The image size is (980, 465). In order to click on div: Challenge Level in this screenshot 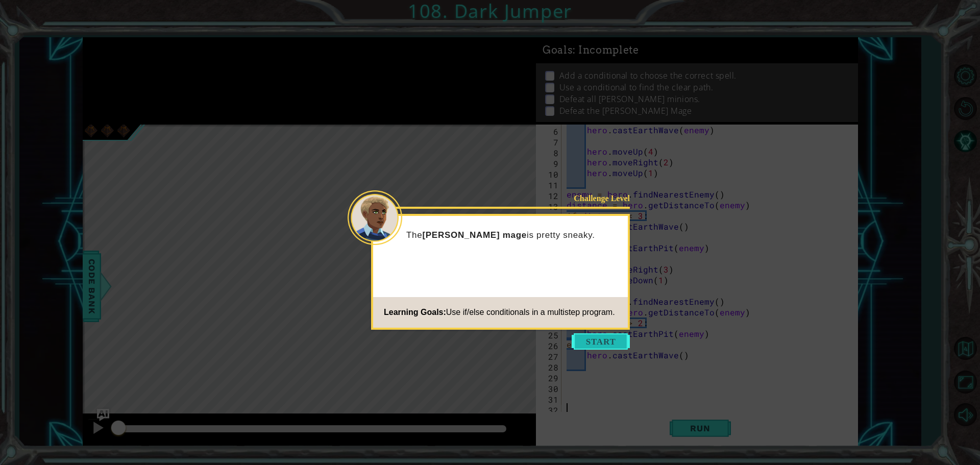, I will do `click(597, 198)`.